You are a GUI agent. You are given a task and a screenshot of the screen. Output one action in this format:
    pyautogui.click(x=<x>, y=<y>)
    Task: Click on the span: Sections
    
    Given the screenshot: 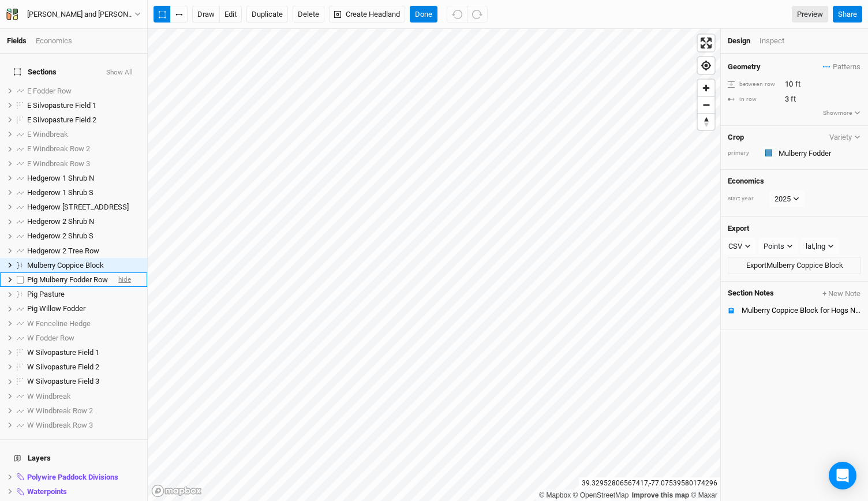 What is the action you would take?
    pyautogui.click(x=36, y=72)
    